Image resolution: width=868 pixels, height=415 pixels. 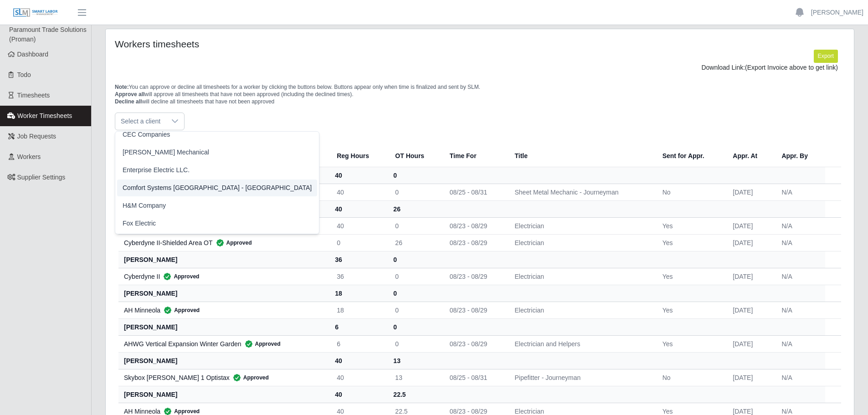 I want to click on span: Workers, so click(x=29, y=157).